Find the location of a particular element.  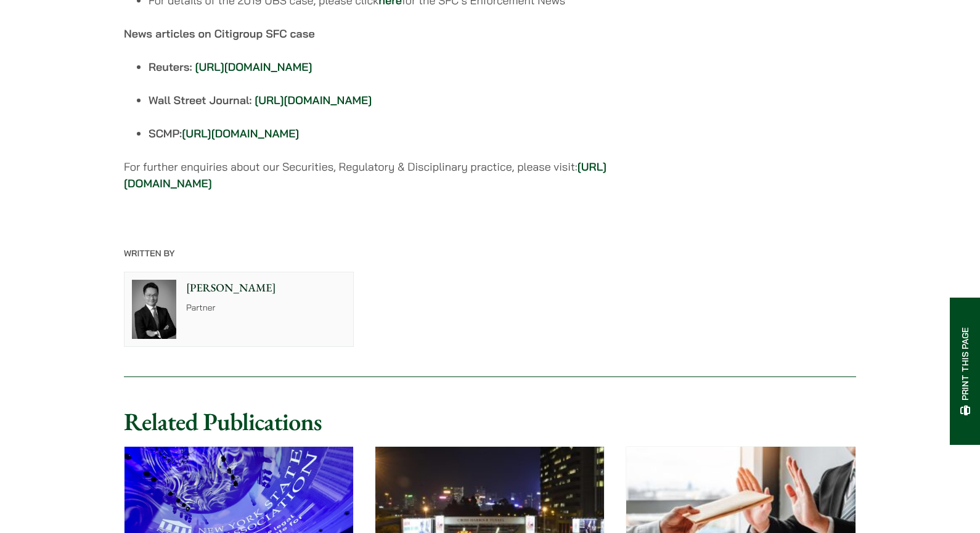

p: For further enquiries about our Securities, Regulatory & Disciplinary practice, please visit: is located at coordinates (398, 175).